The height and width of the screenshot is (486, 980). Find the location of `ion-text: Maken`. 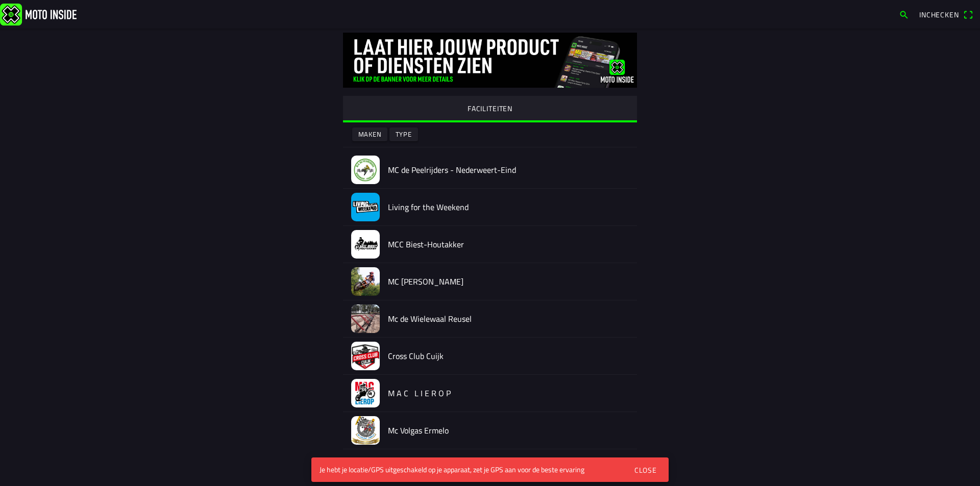

ion-text: Maken is located at coordinates (370, 134).